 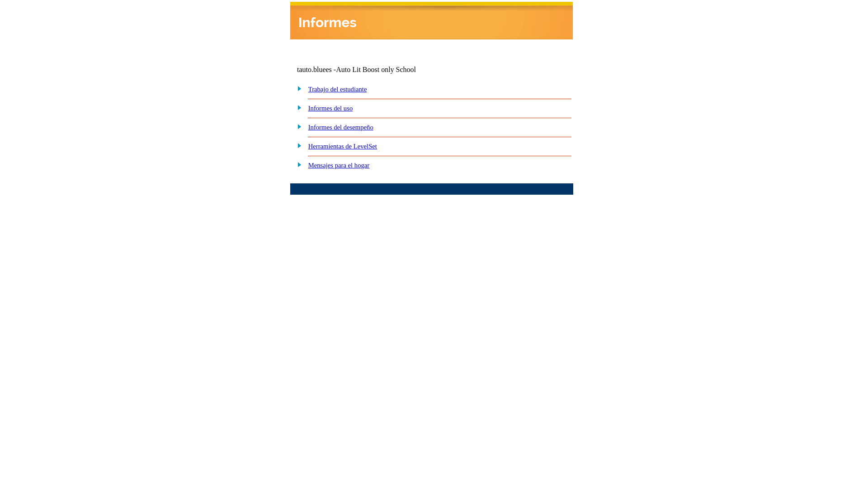 What do you see at coordinates (339, 165) in the screenshot?
I see `a: Mensajes para el hogar` at bounding box center [339, 165].